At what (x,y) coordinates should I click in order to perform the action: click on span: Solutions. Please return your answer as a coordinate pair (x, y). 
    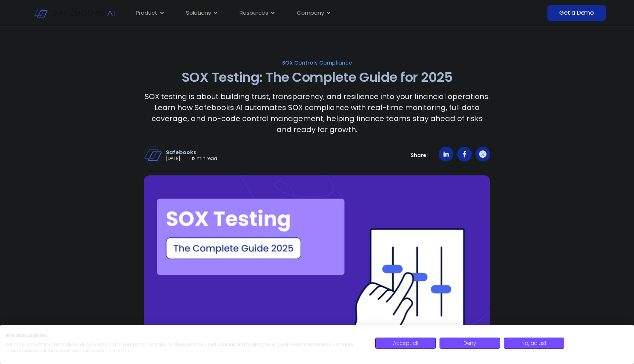
    Looking at the image, I should click on (198, 13).